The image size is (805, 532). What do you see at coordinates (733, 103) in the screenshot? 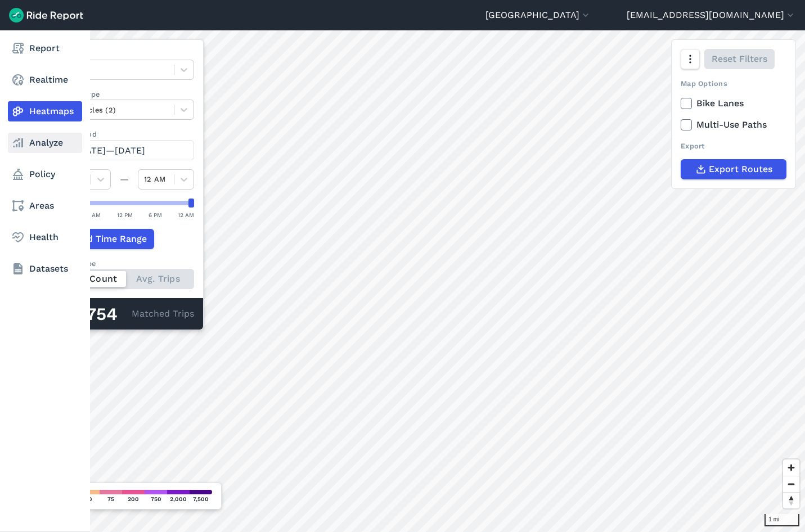
I see `label: Bike Lanes` at bounding box center [733, 103].